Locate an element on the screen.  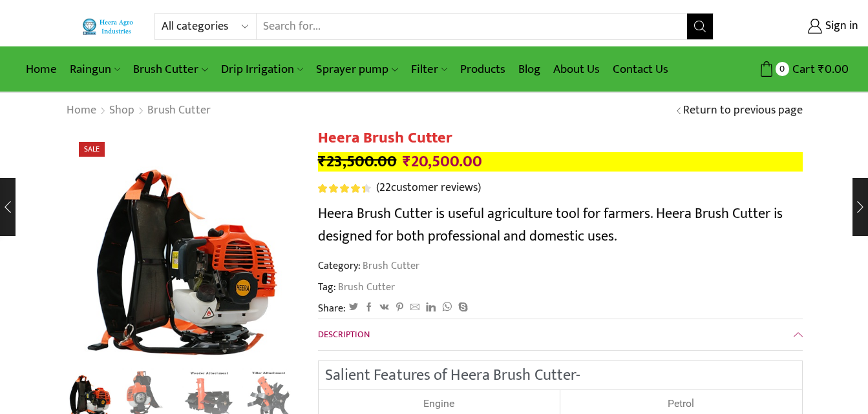
span: Description is located at coordinates (344, 334).